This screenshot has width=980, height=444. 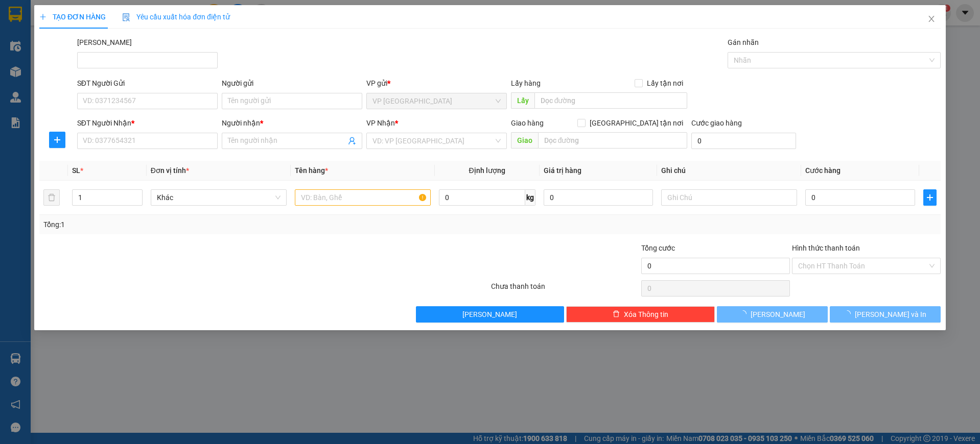 I want to click on span: Tên hàng, so click(x=311, y=171).